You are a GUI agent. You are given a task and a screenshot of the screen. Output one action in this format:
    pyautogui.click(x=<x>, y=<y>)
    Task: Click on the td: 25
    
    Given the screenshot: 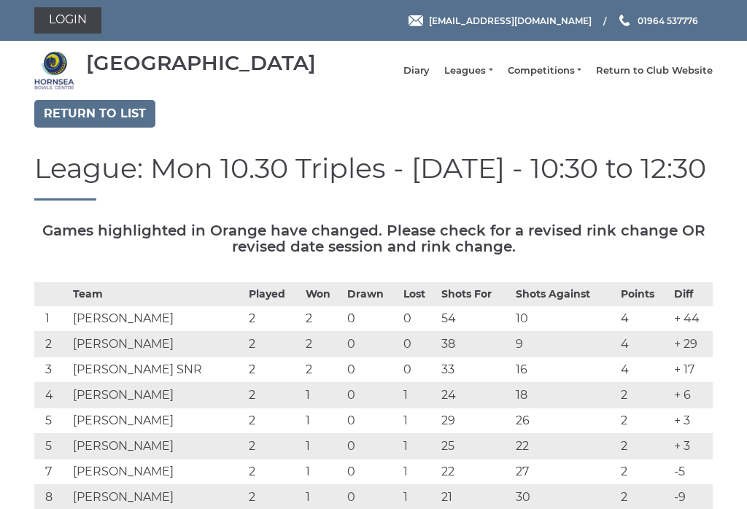 What is the action you would take?
    pyautogui.click(x=475, y=446)
    